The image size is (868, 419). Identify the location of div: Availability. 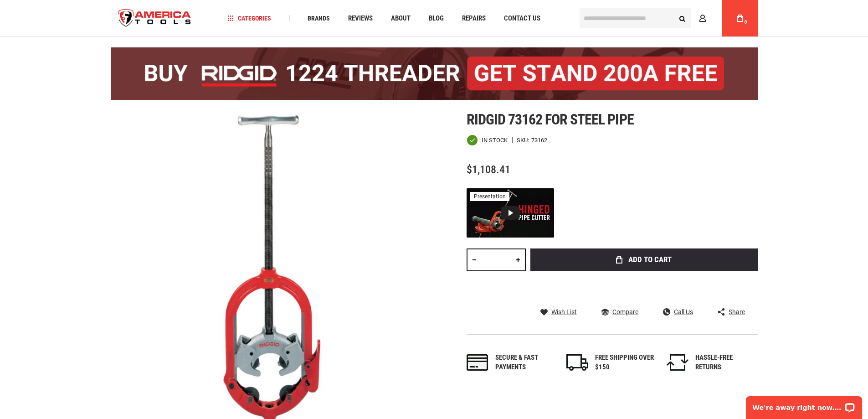
(487, 140).